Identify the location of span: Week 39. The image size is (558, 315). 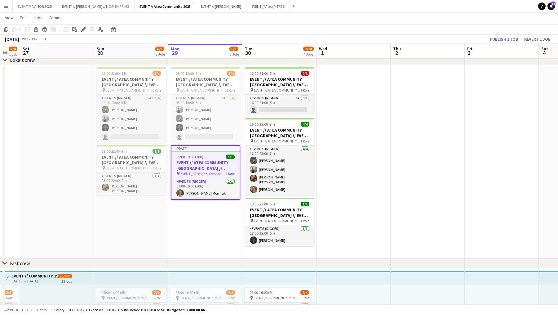
(28, 39).